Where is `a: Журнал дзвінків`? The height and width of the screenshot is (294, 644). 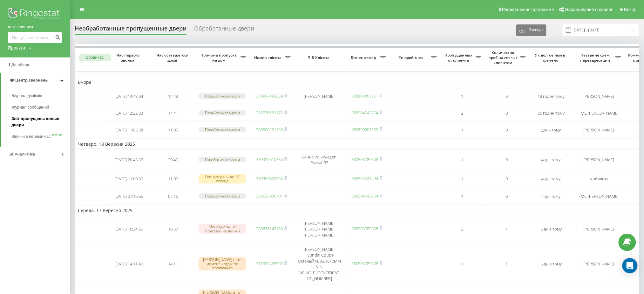 a: Журнал дзвінків is located at coordinates (41, 96).